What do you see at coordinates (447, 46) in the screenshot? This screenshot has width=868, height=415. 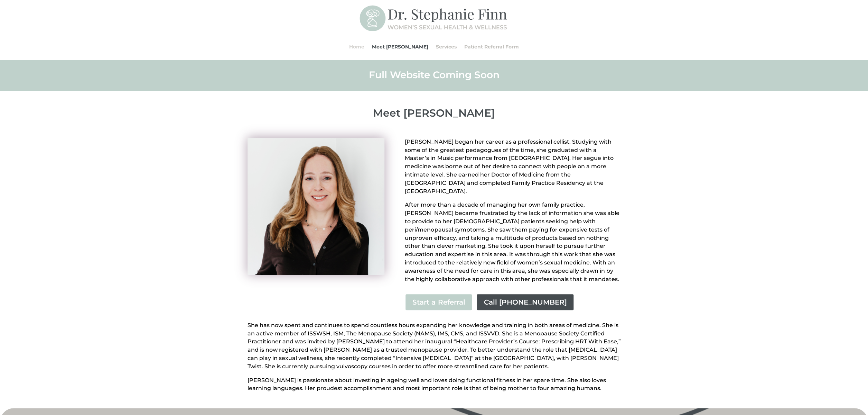 I see `a: Services` at bounding box center [447, 46].